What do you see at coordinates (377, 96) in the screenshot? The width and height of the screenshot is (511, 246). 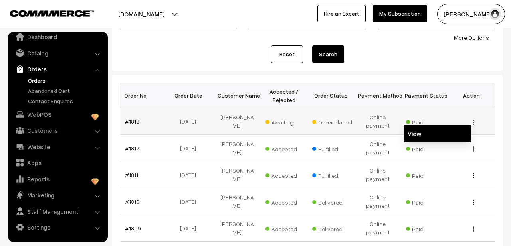 I see `th: Payment Method` at bounding box center [377, 96].